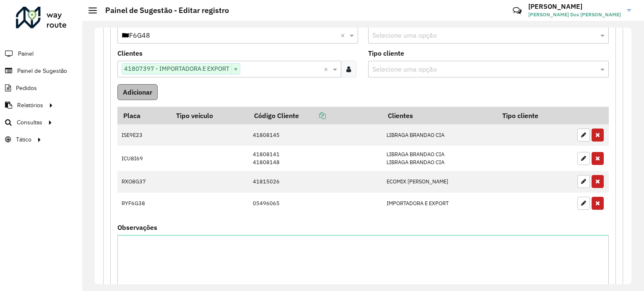 The width and height of the screenshot is (644, 291). What do you see at coordinates (313, 116) in the screenshot?
I see `a: Copiar` at bounding box center [313, 116].